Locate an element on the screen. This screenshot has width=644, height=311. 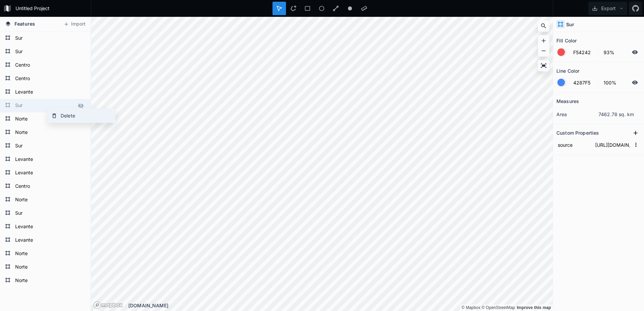
h2: Measures is located at coordinates (567, 101).